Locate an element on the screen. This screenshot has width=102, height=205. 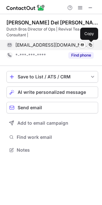
button: Add to email campaign is located at coordinates (52, 123).